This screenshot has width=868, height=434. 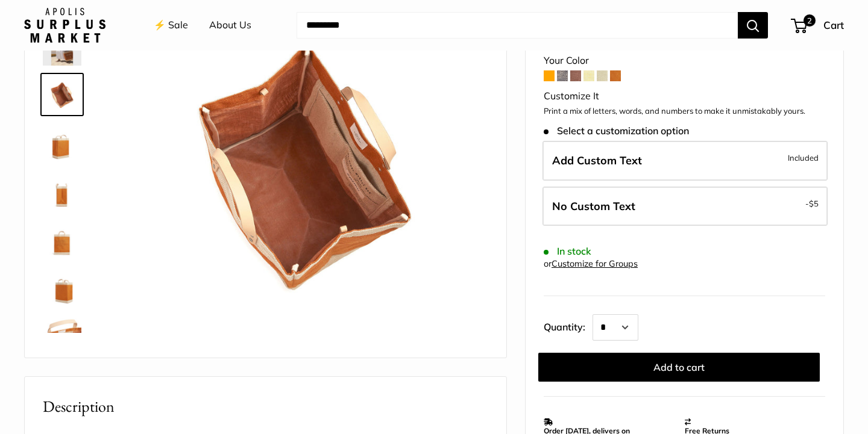 I want to click on a: Customize for Groups, so click(x=594, y=264).